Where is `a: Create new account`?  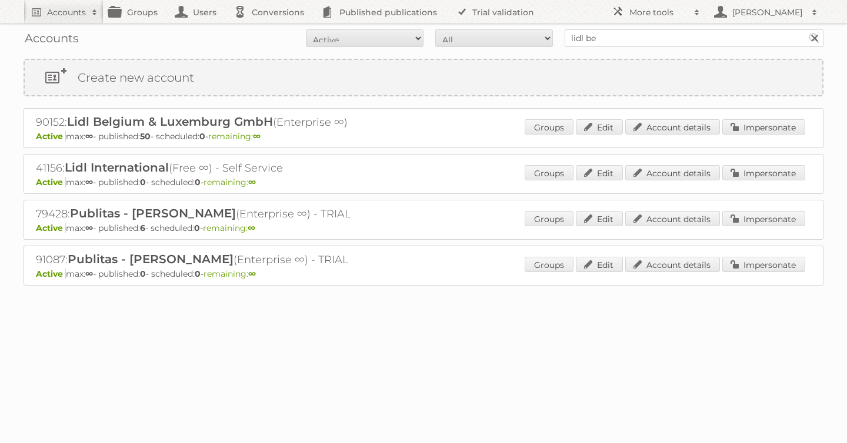
a: Create new account is located at coordinates (423, 78).